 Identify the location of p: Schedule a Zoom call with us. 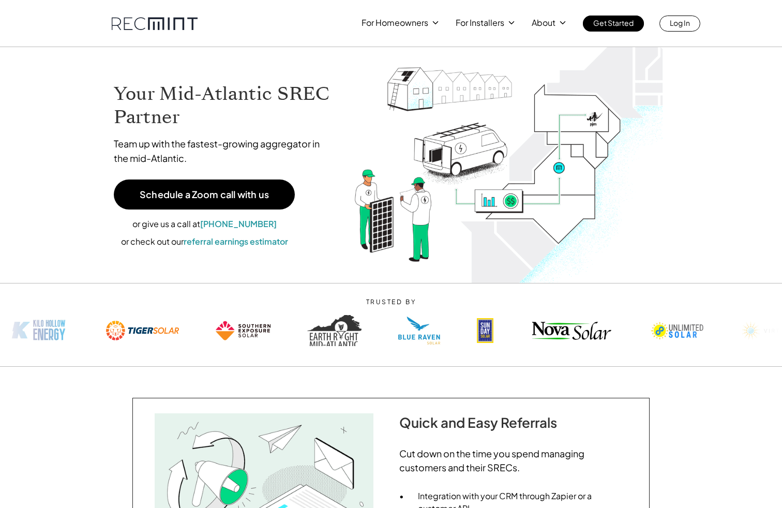
(204, 194).